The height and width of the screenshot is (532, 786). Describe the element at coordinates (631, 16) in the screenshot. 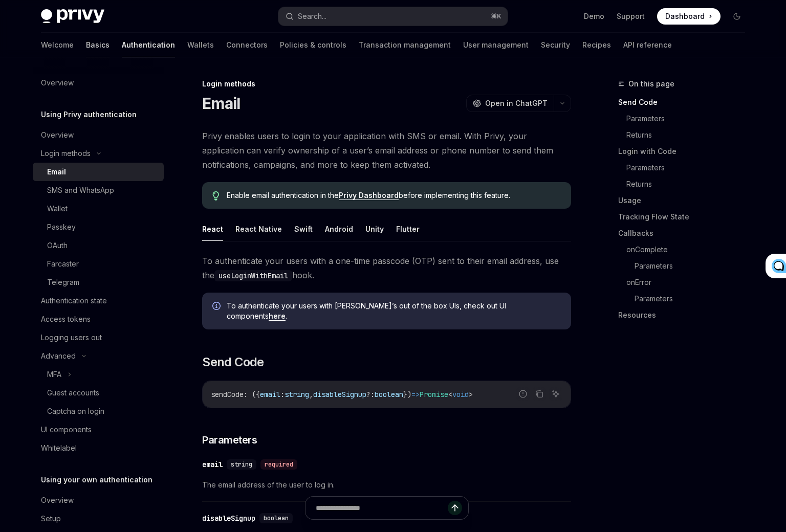

I see `a: Support` at that location.